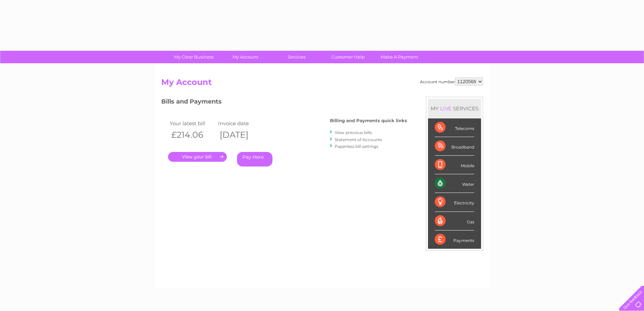  Describe the element at coordinates (454, 146) in the screenshot. I see `div: Broadband` at that location.